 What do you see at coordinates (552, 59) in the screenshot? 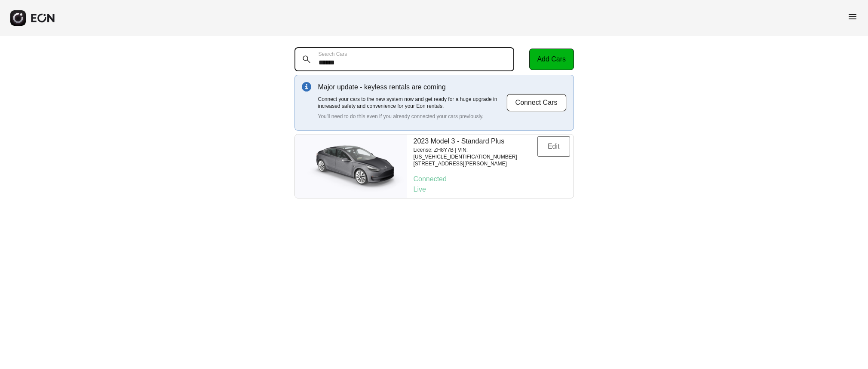
I see `button: Add Cars` at bounding box center [552, 59].